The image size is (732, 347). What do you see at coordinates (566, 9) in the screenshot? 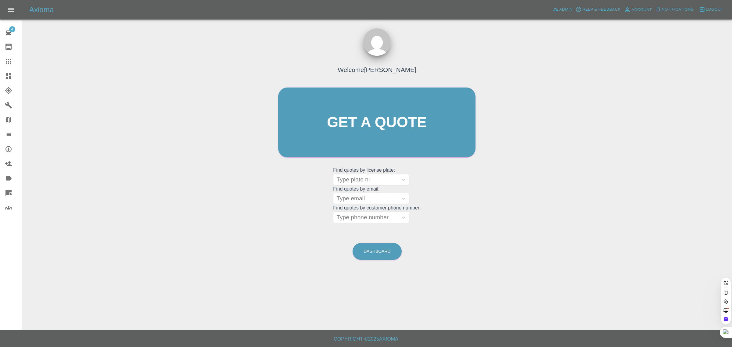
I see `span: Admin` at bounding box center [566, 9].